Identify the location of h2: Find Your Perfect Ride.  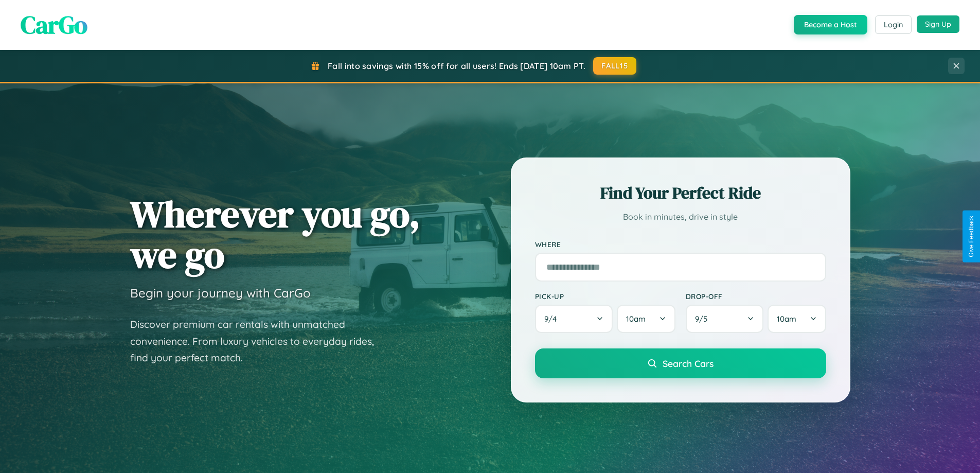
(681, 193).